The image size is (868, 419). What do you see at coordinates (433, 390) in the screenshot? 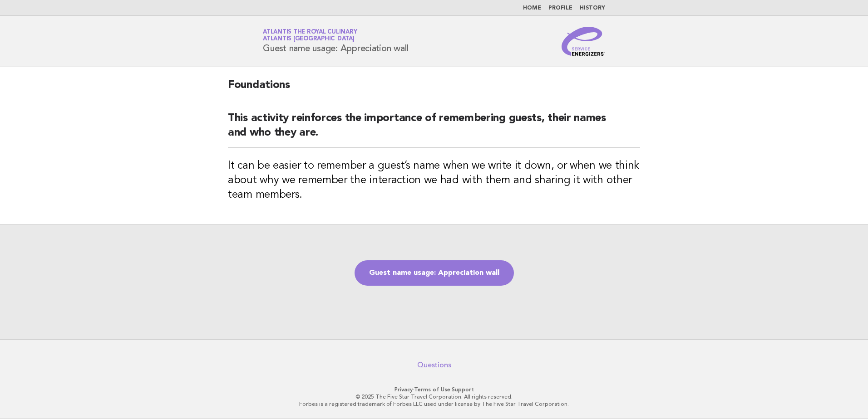
I see `a: Terms of Use` at bounding box center [433, 390].